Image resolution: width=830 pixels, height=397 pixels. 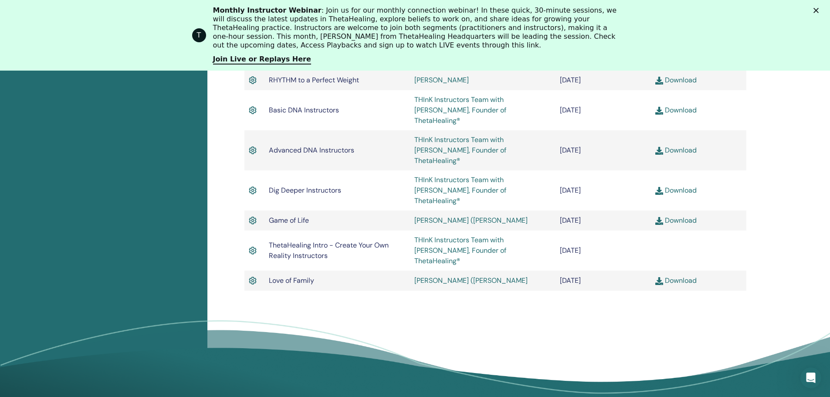 I want to click on span: Love of Family, so click(x=292, y=280).